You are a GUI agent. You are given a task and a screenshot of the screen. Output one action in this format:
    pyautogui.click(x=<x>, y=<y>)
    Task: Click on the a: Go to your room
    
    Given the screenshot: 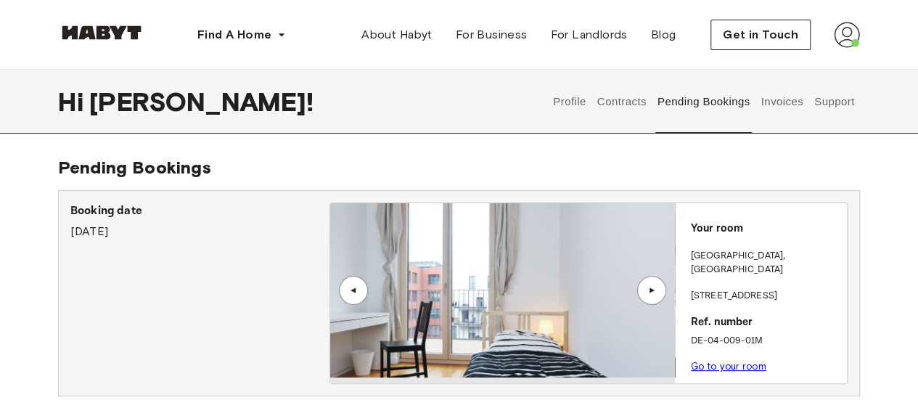 What is the action you would take?
    pyautogui.click(x=729, y=366)
    